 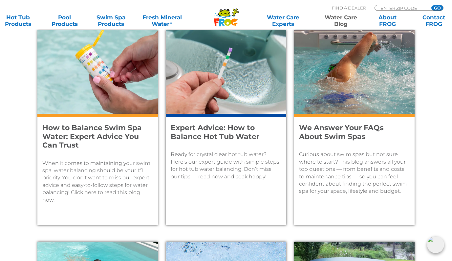 What do you see at coordinates (350, 132) in the screenshot?
I see `h4: We Answer Your FAQs About Swim Spas` at bounding box center [350, 132].